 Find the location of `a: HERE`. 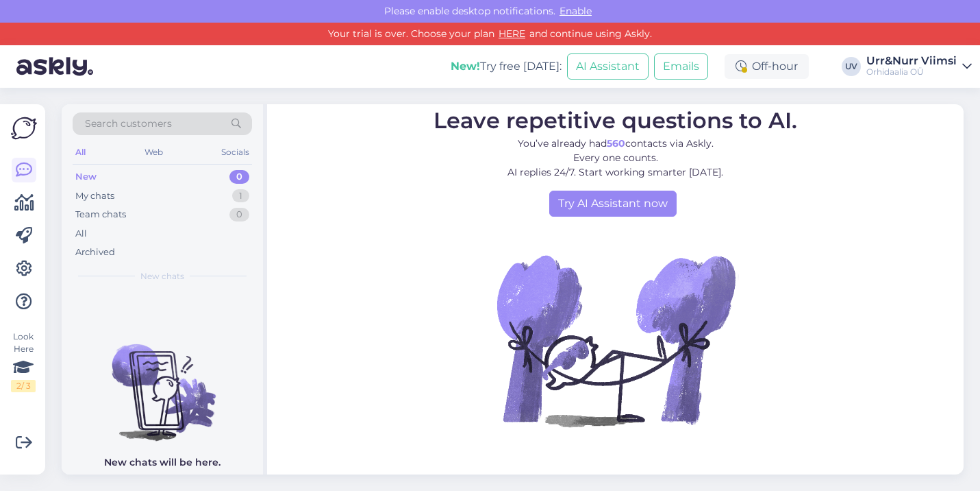

a: HERE is located at coordinates (512, 34).